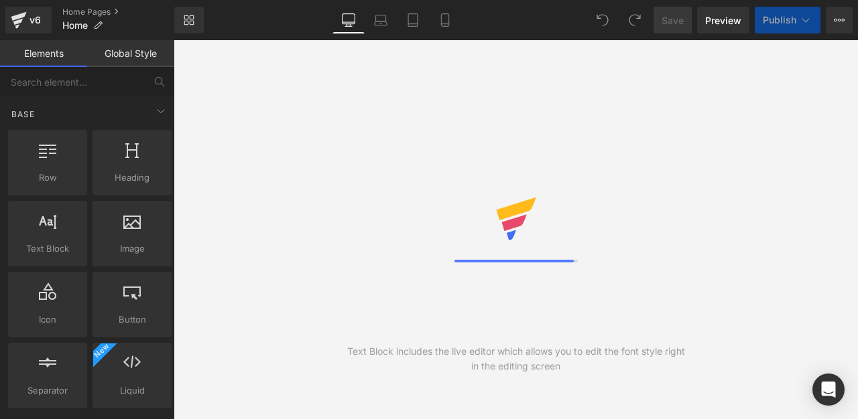 The image size is (858, 419). What do you see at coordinates (75, 25) in the screenshot?
I see `span: Home` at bounding box center [75, 25].